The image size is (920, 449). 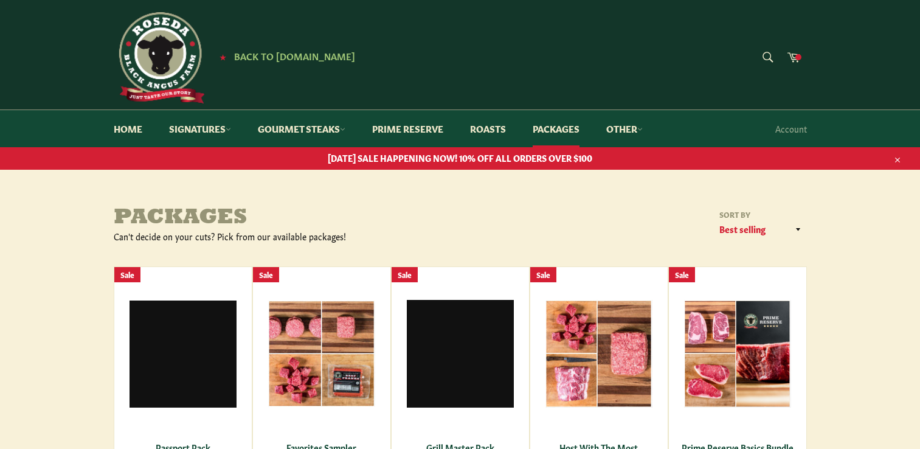 I want to click on label: Sort by, so click(x=761, y=214).